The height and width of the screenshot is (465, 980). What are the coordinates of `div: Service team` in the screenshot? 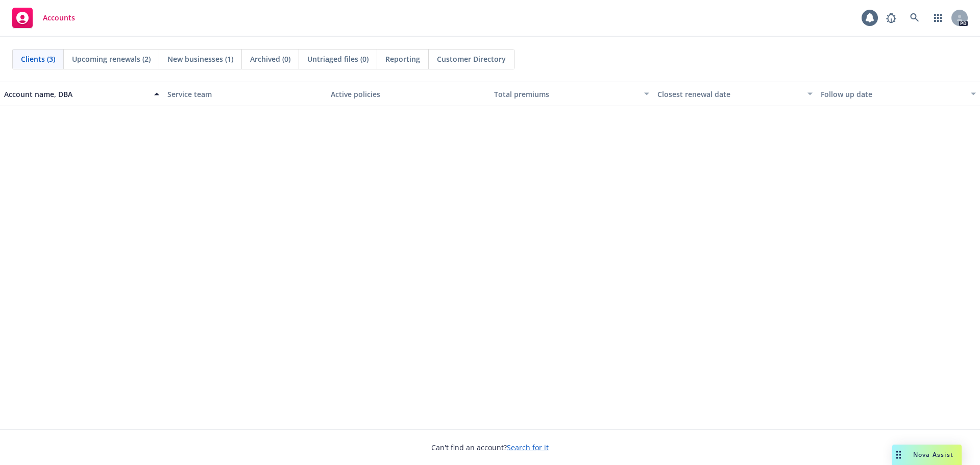 It's located at (245, 94).